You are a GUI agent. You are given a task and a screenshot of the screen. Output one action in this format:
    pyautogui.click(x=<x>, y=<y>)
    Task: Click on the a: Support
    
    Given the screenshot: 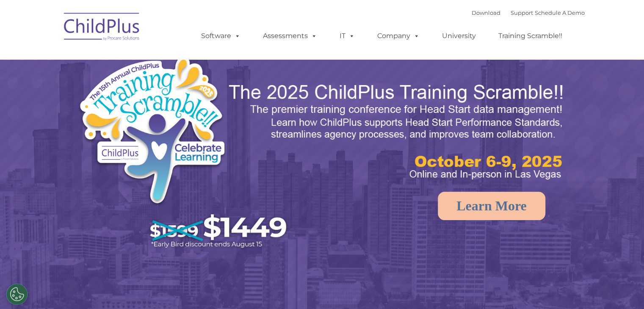 What is the action you would take?
    pyautogui.click(x=522, y=13)
    